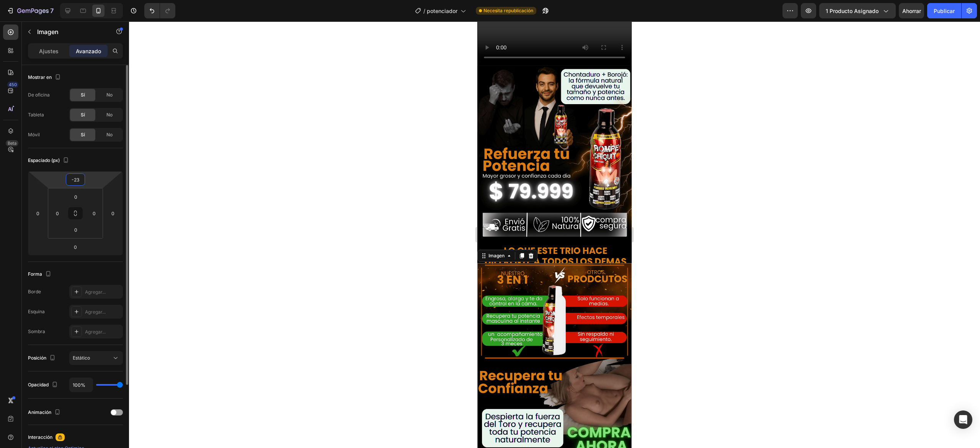 The image size is (980, 448). What do you see at coordinates (852, 11) in the screenshot?
I see `font: 1 producto asignado` at bounding box center [852, 11].